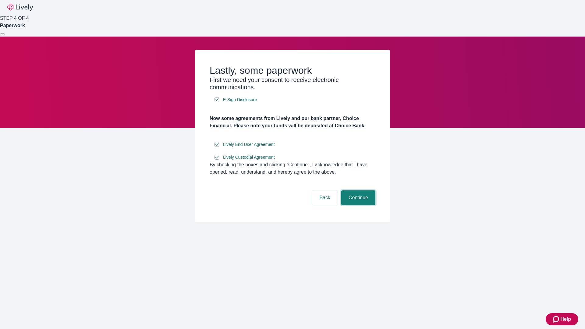 The width and height of the screenshot is (585, 329). I want to click on span: Lively Custodial Agreement, so click(249, 157).